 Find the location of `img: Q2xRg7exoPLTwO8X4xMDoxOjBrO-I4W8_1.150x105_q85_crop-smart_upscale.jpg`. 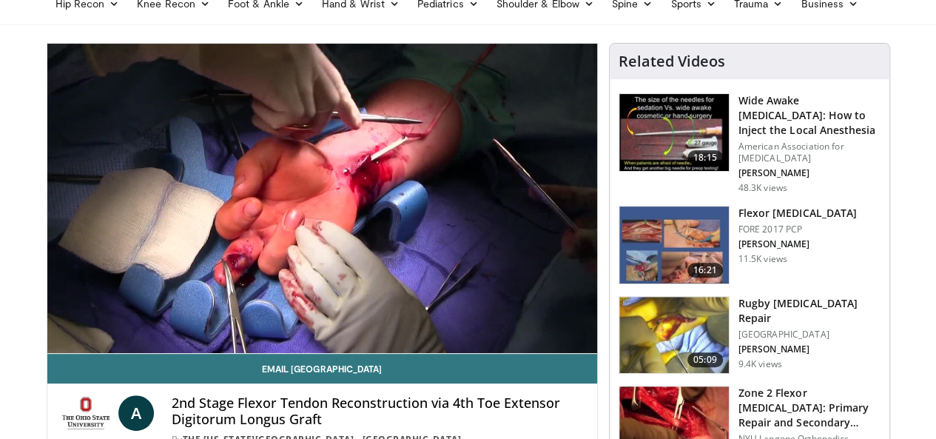

img: Q2xRg7exoPLTwO8X4xMDoxOjBrO-I4W8_1.150x105_q85_crop-smart_upscale.jpg is located at coordinates (674, 132).